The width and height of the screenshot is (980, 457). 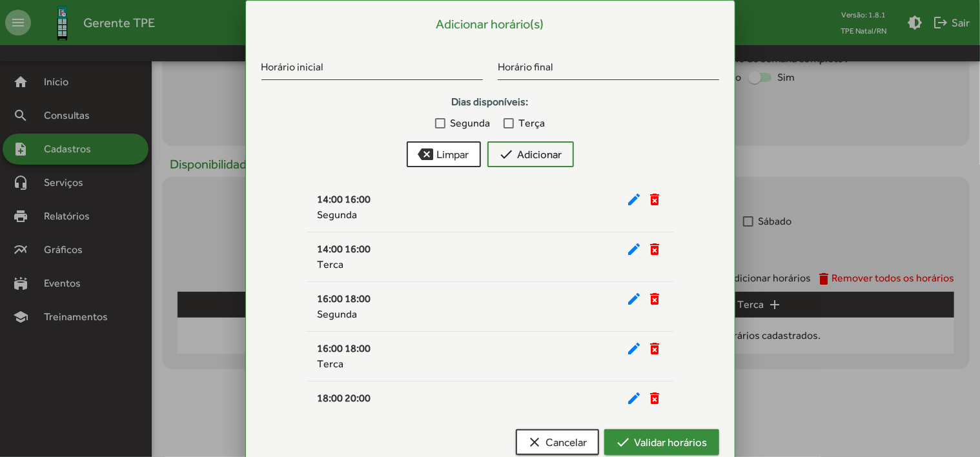 What do you see at coordinates (531, 154) in the screenshot?
I see `span: Adicionar` at bounding box center [531, 154].